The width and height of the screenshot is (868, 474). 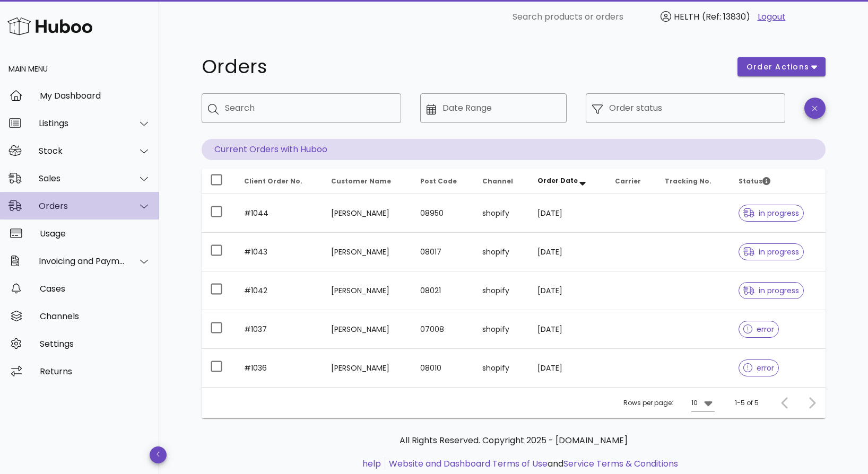 I want to click on td: 08017, so click(x=442, y=252).